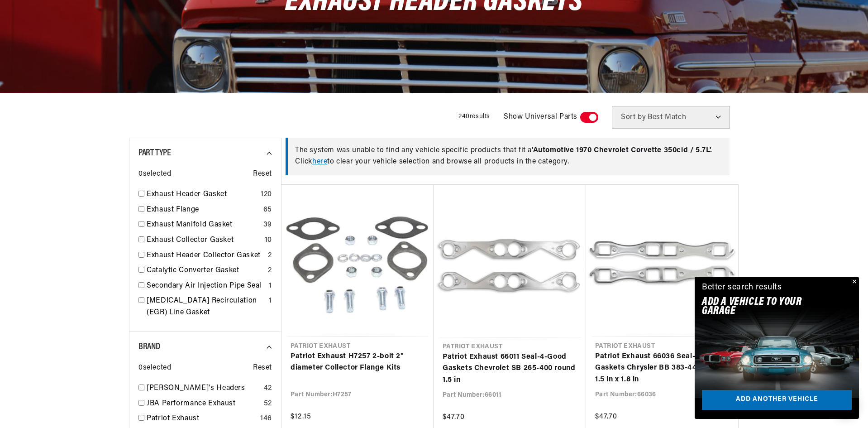  What do you see at coordinates (266, 419) in the screenshot?
I see `div: 146` at bounding box center [266, 419].